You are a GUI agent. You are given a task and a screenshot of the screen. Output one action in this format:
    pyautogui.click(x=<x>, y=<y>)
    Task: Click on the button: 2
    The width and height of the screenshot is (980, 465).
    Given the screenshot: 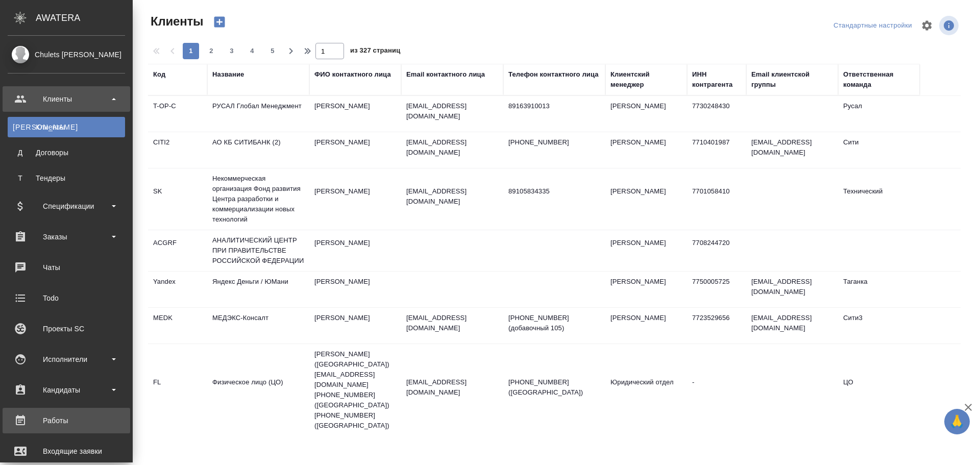 What is the action you would take?
    pyautogui.click(x=211, y=51)
    